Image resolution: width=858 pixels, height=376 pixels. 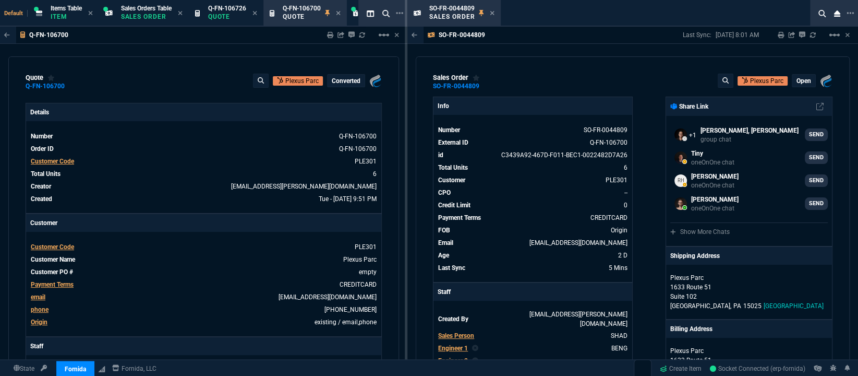 I want to click on span: BENG, so click(x=619, y=348).